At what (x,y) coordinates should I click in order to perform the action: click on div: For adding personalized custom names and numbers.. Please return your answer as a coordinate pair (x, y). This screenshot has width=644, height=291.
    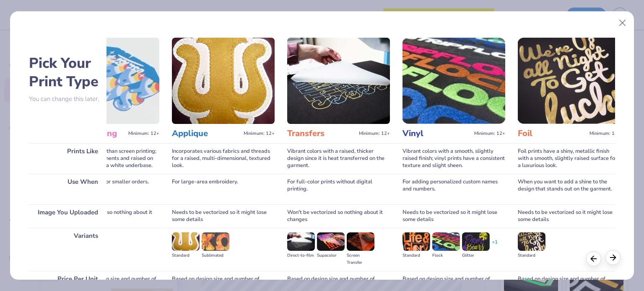
    Looking at the image, I should click on (454, 189).